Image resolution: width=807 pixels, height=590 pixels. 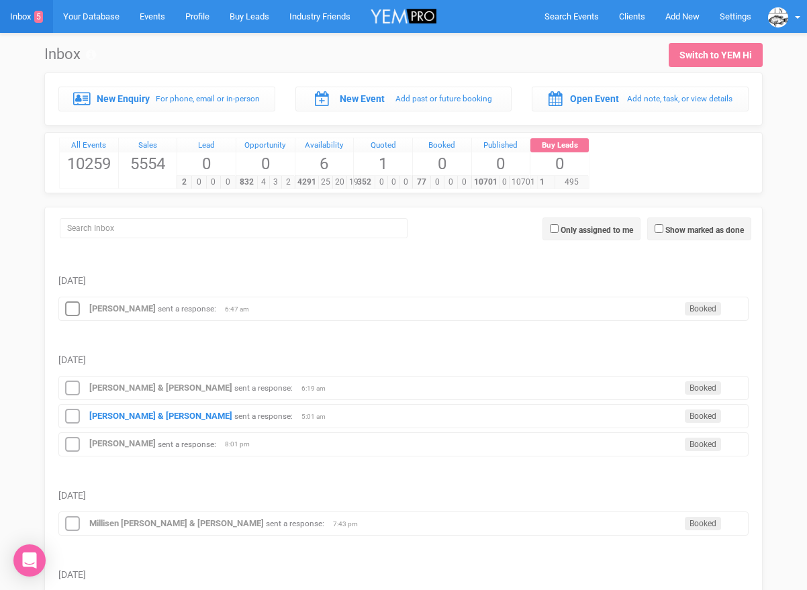 What do you see at coordinates (572, 16) in the screenshot?
I see `span: Search Events` at bounding box center [572, 16].